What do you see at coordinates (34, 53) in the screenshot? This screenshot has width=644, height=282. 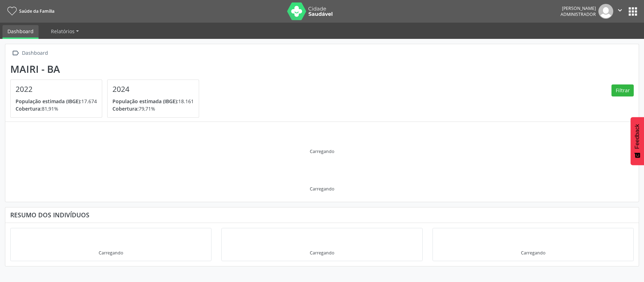 I see `div: Dashboard` at bounding box center [34, 53].